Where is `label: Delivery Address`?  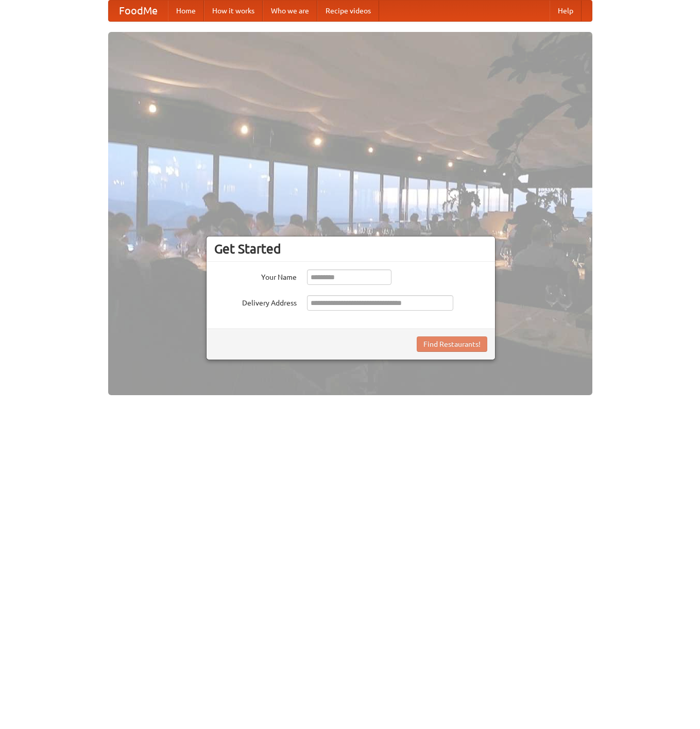 label: Delivery Address is located at coordinates (255, 301).